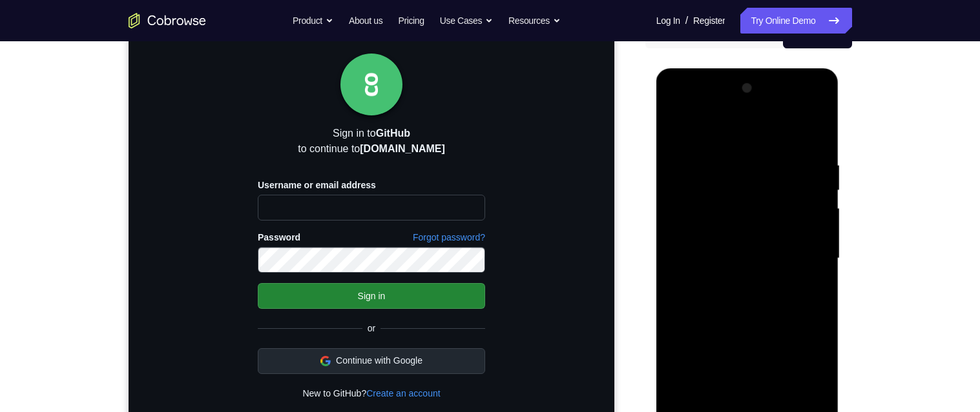  I want to click on strong: GitHub, so click(264, 110).